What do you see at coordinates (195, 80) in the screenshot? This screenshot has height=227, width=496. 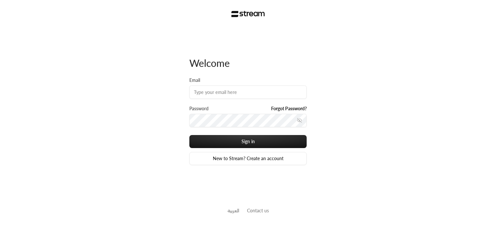 I see `label: Email` at bounding box center [195, 80].